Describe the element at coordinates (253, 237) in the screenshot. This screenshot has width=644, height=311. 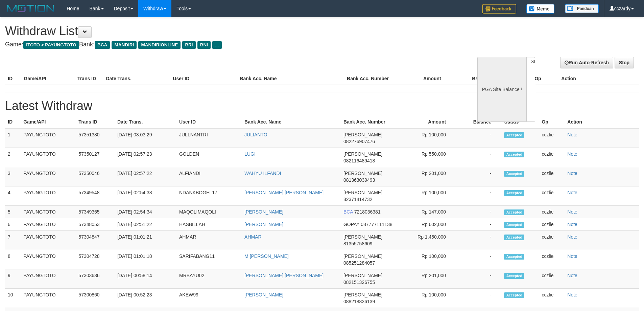
I see `a: AHMAR` at that location.